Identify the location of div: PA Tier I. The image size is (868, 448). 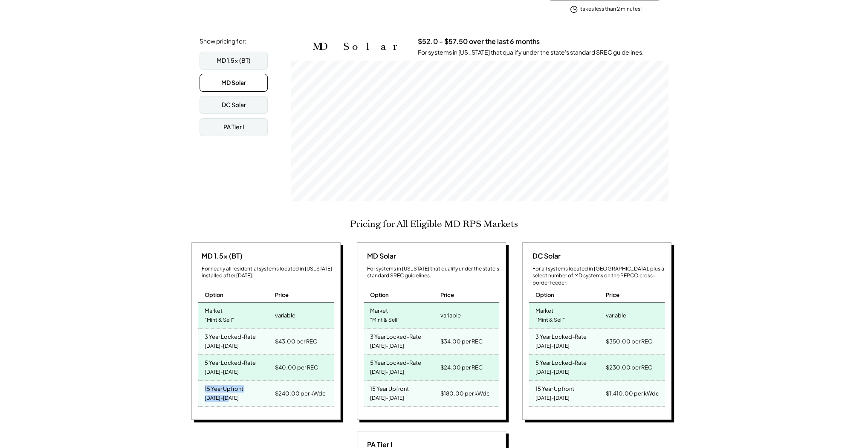
(233, 127).